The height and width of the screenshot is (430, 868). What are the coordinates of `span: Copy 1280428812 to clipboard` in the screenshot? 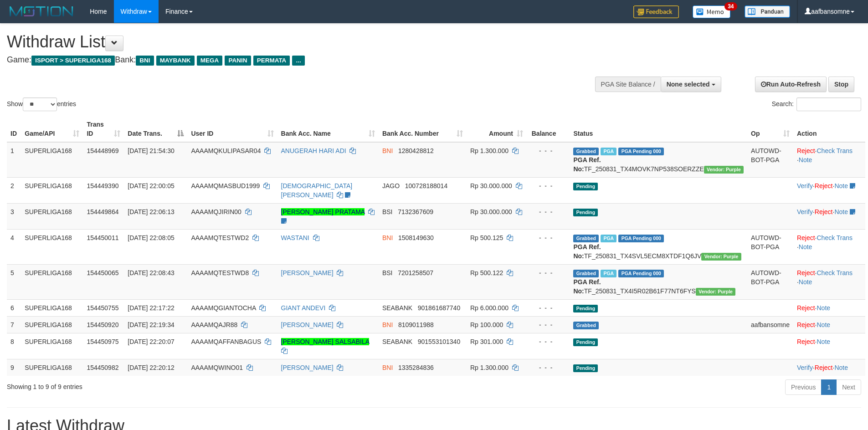 It's located at (416, 151).